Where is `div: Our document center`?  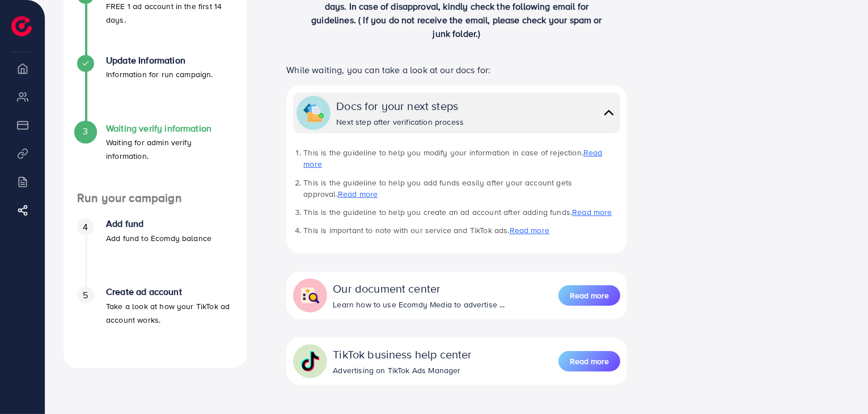
div: Our document center is located at coordinates (419, 287).